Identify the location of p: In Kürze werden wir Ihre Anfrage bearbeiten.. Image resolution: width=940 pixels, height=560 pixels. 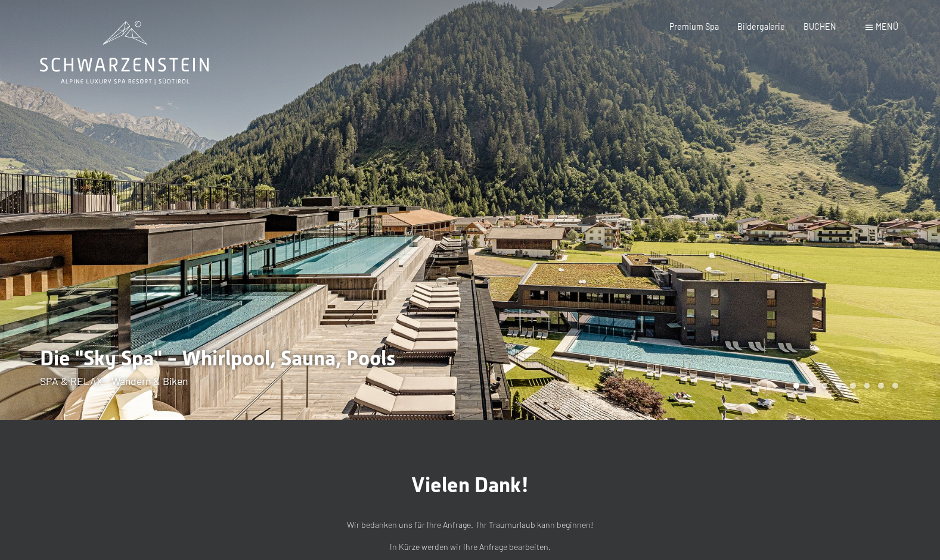
(470, 548).